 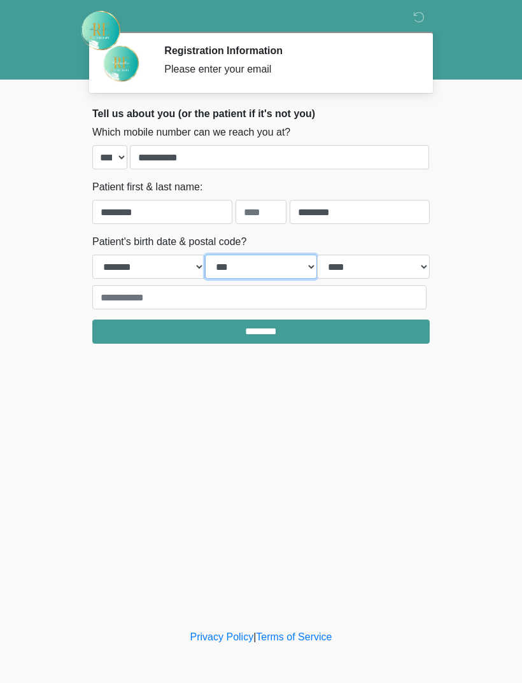 I want to click on label: Patient first & last name:, so click(x=147, y=187).